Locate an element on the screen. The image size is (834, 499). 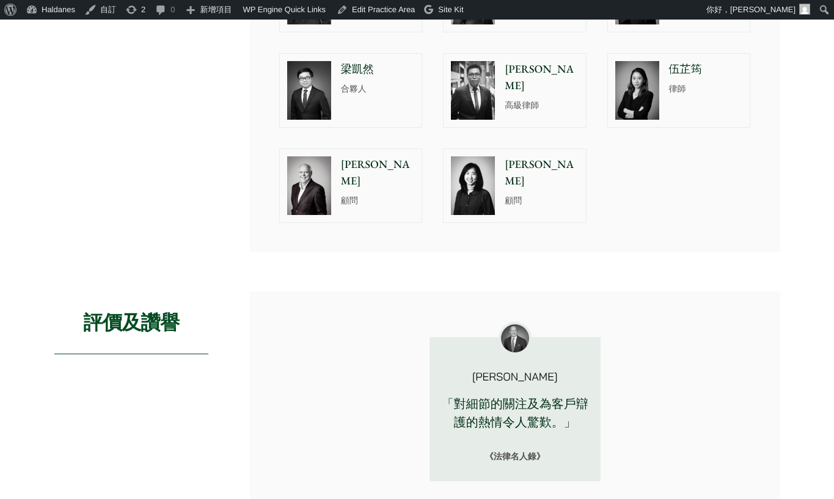
p: 梁凱然 is located at coordinates (378, 69).